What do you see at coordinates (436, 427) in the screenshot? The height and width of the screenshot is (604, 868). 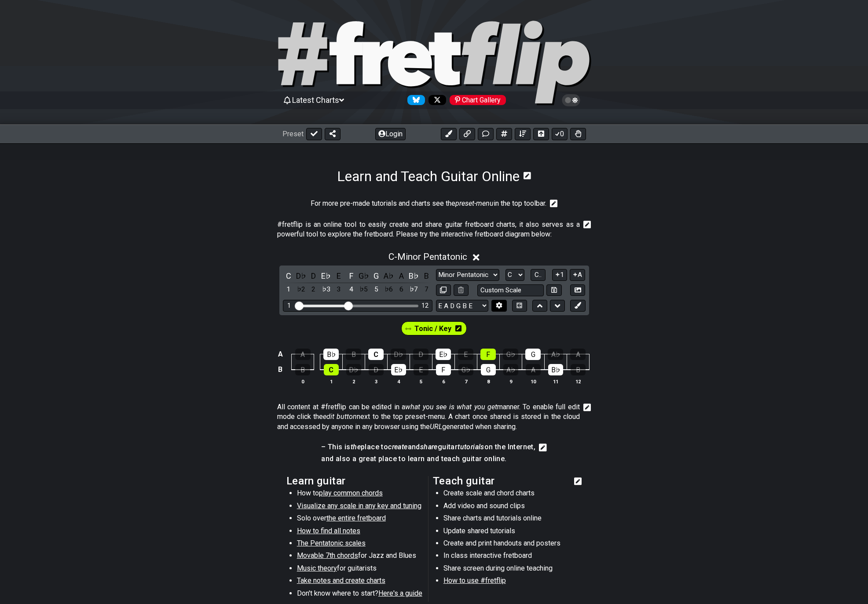 I see `em: URL` at bounding box center [436, 427].